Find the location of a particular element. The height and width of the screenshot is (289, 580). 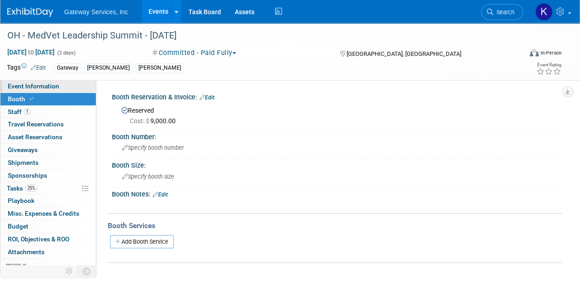

span: Event Information is located at coordinates (33, 86).